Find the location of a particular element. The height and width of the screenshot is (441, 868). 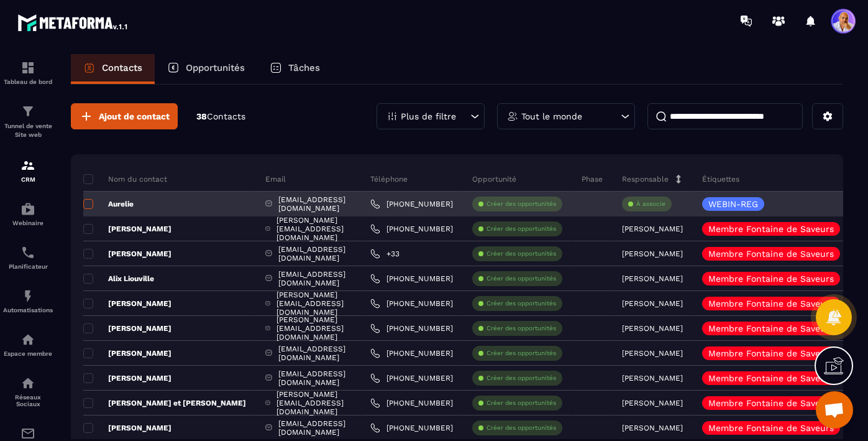

span: Ajout de contact is located at coordinates (135, 116).